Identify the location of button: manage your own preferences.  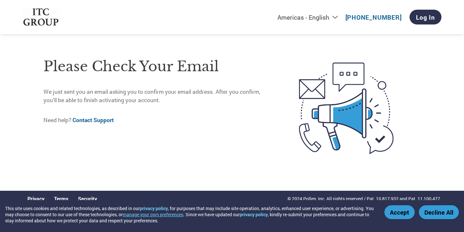
(153, 214).